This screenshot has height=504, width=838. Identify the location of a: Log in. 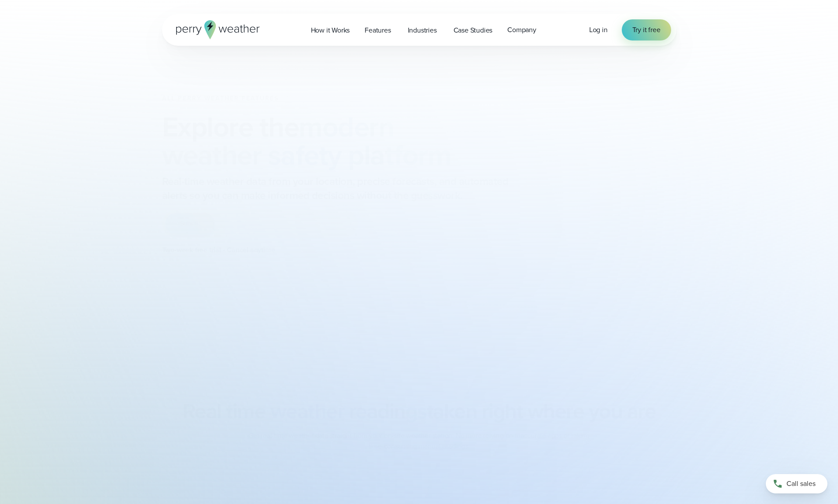
(598, 30).